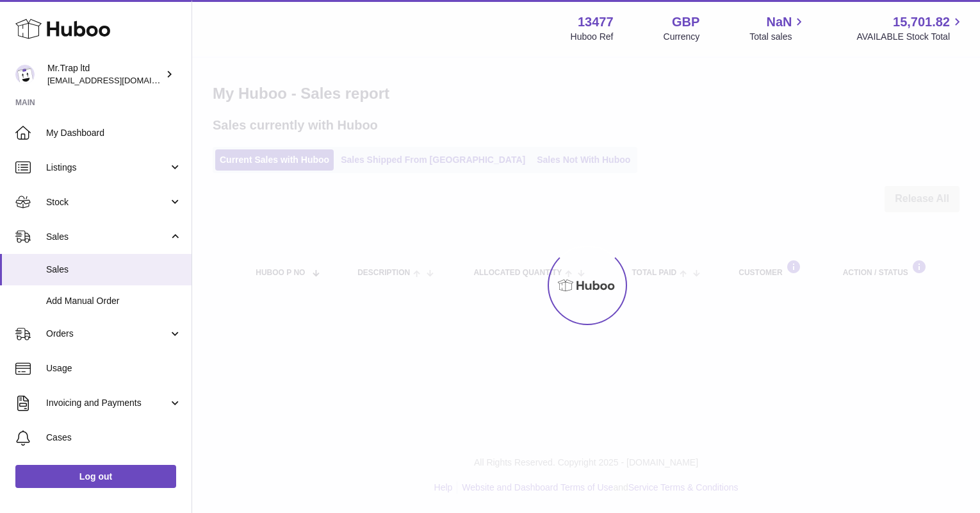 The image size is (980, 513). What do you see at coordinates (107, 403) in the screenshot?
I see `span: Invoicing and Payments` at bounding box center [107, 403].